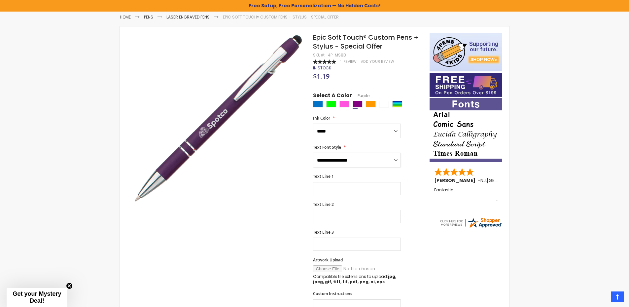  I want to click on a: Add Your Review, so click(378, 61).